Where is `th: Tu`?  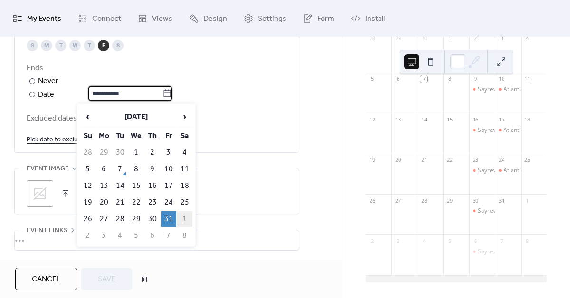
th: Tu is located at coordinates (120, 136).